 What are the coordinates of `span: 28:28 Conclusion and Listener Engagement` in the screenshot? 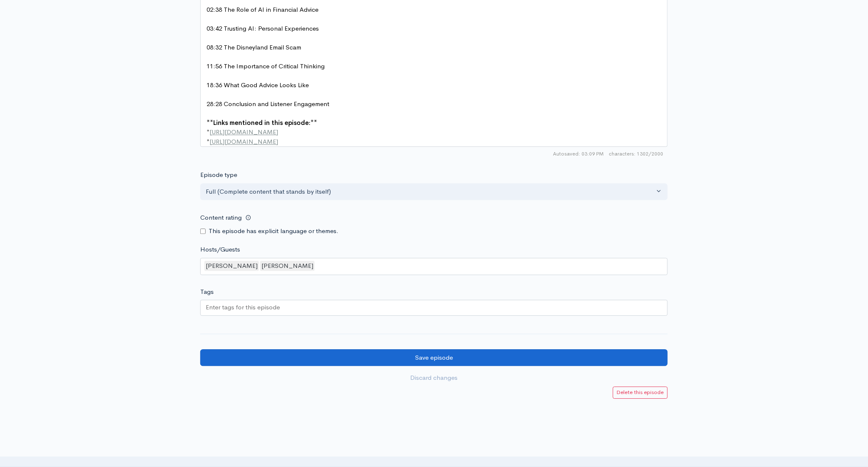 It's located at (267, 104).